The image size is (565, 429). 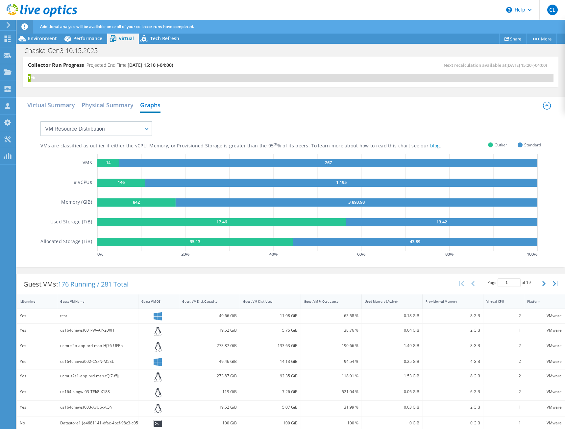 I want to click on a: Share, so click(x=513, y=38).